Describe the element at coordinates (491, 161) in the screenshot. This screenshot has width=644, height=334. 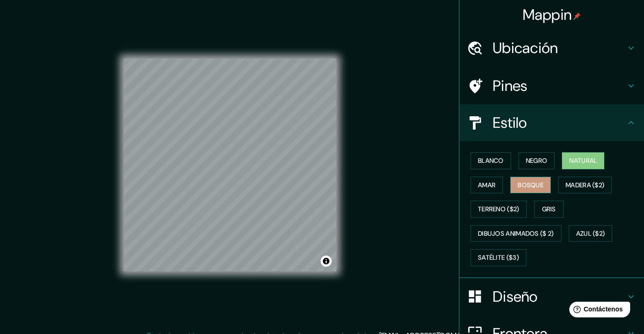
I see `font: Blanco` at that location.